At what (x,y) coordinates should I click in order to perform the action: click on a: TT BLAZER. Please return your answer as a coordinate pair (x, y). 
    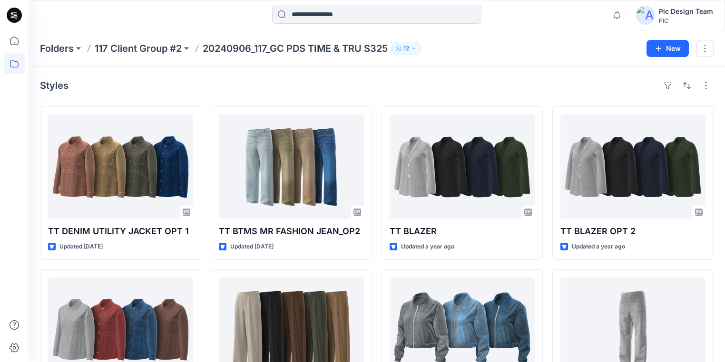
    Looking at the image, I should click on (462, 167).